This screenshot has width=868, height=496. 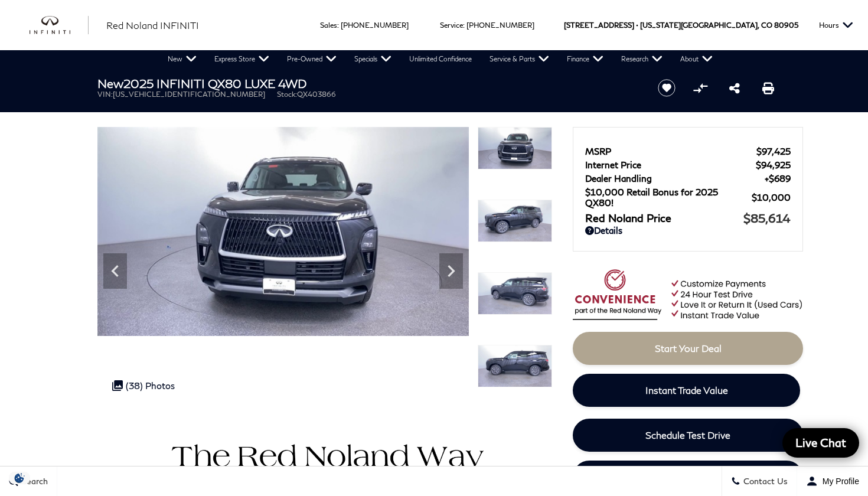 I want to click on a: Live Chat, so click(x=821, y=443).